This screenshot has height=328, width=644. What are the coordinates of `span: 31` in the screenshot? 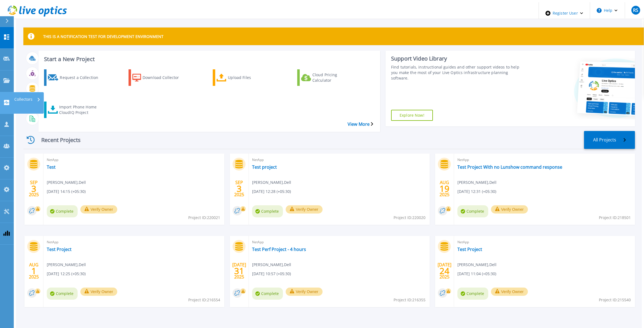 It's located at (239, 271).